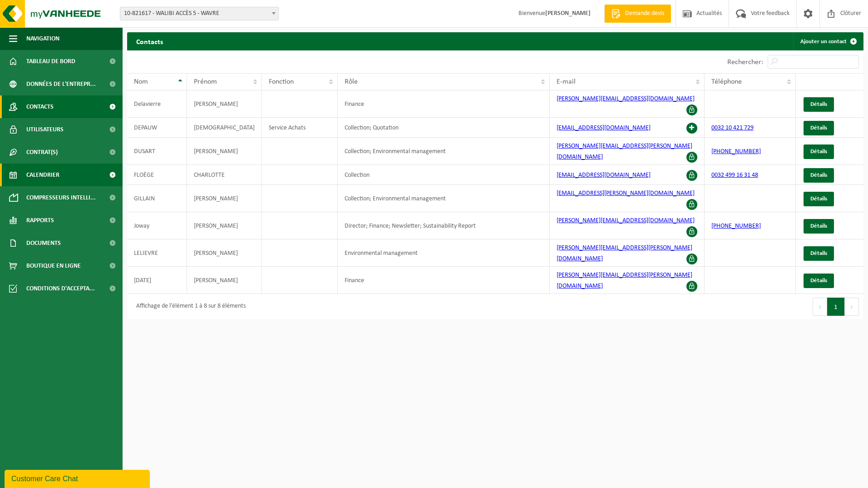  Describe the element at coordinates (645, 14) in the screenshot. I see `span: Demande devis` at that location.